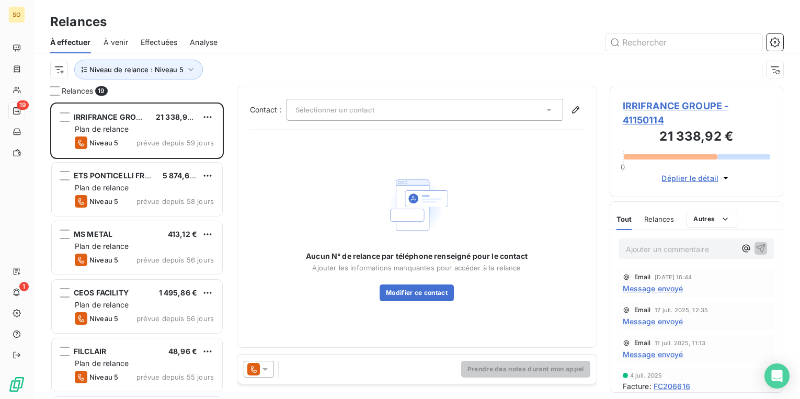  Describe the element at coordinates (159, 42) in the screenshot. I see `span: Effectuées` at that location.